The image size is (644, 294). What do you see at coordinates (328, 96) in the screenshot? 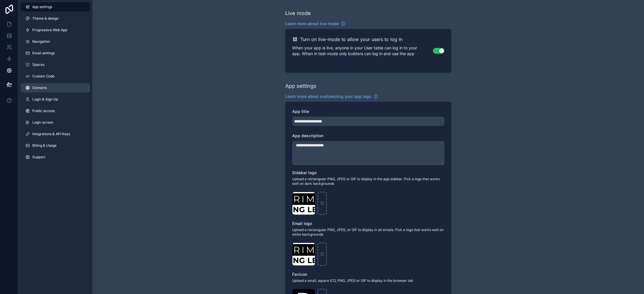
I see `span: Learn more about customizing your app logo` at bounding box center [328, 96].